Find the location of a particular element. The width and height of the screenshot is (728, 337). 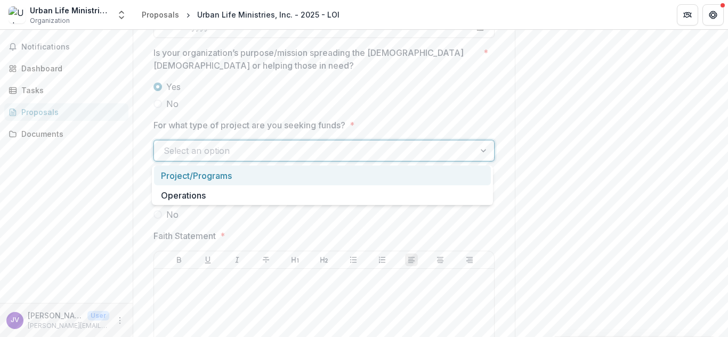

button: More is located at coordinates (120, 321).